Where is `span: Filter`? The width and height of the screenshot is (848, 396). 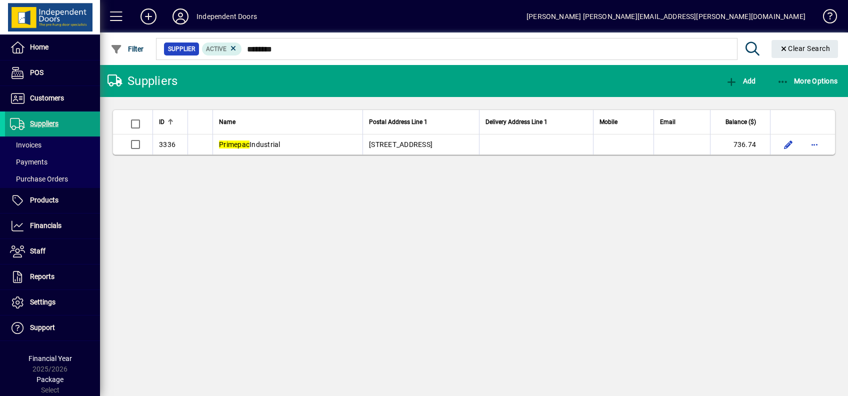
span: Filter is located at coordinates (127, 49).